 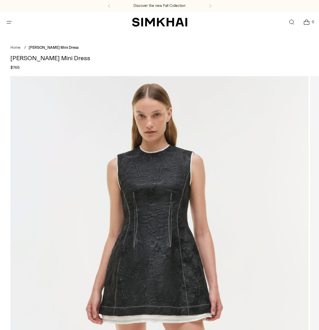 I want to click on button: Open menu modal, so click(x=9, y=22).